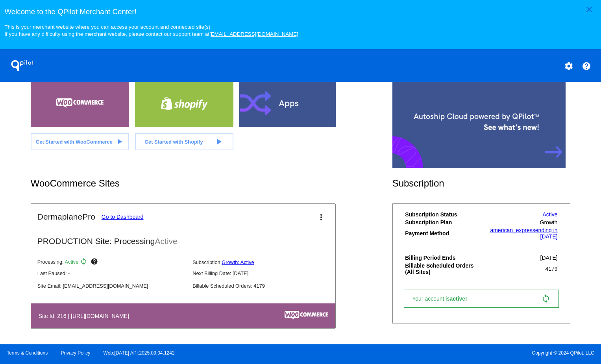  What do you see at coordinates (183, 238) in the screenshot?
I see `h2: PRODUCTION Site: Processing` at bounding box center [183, 238].